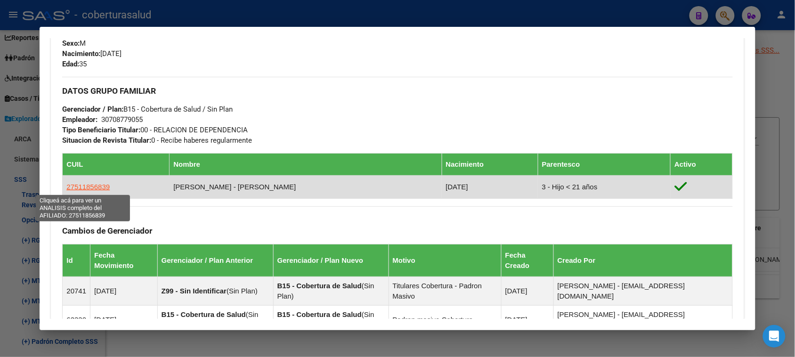 The width and height of the screenshot is (795, 357). I want to click on th: Fecha Movimiento, so click(124, 260).